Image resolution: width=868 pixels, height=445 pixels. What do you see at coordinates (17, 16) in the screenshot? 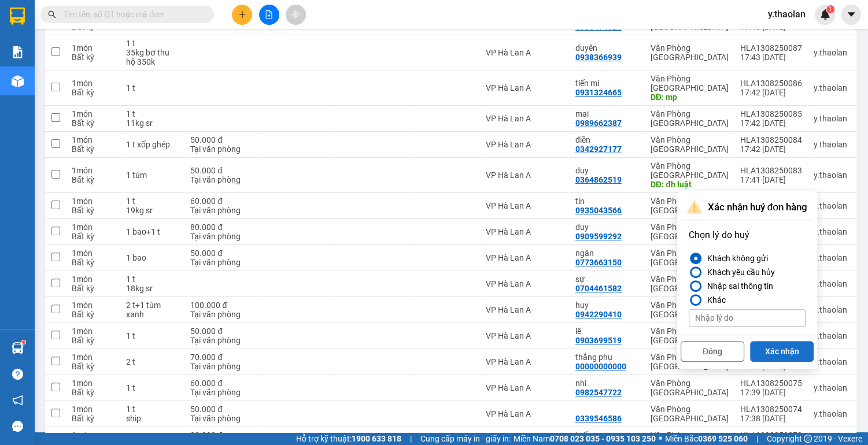
I see `img: logo-vxr` at bounding box center [17, 16].